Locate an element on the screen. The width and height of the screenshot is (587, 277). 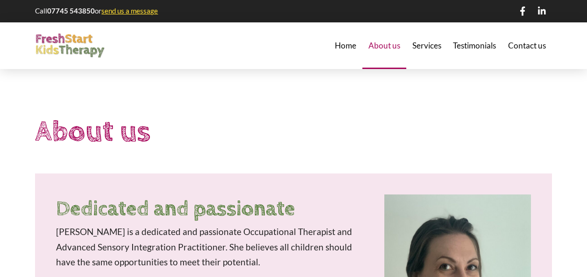
a: Services is located at coordinates (427, 46).